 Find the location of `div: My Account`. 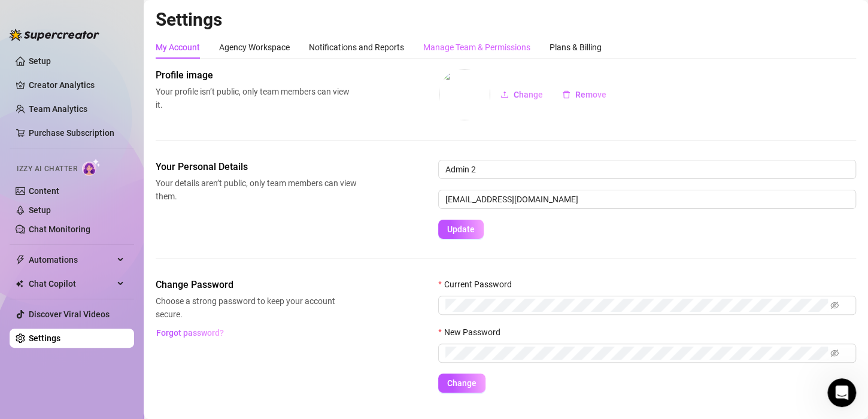

div: My Account is located at coordinates (178, 47).